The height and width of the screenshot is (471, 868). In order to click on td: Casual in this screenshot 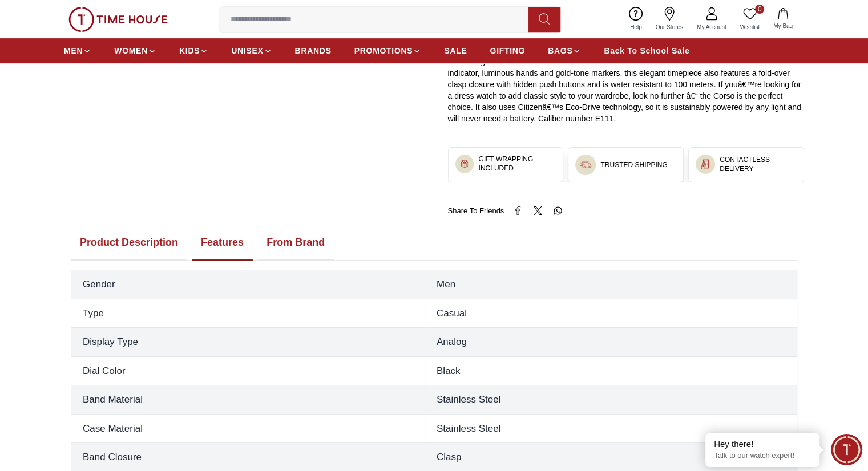, I will do `click(611, 313)`.